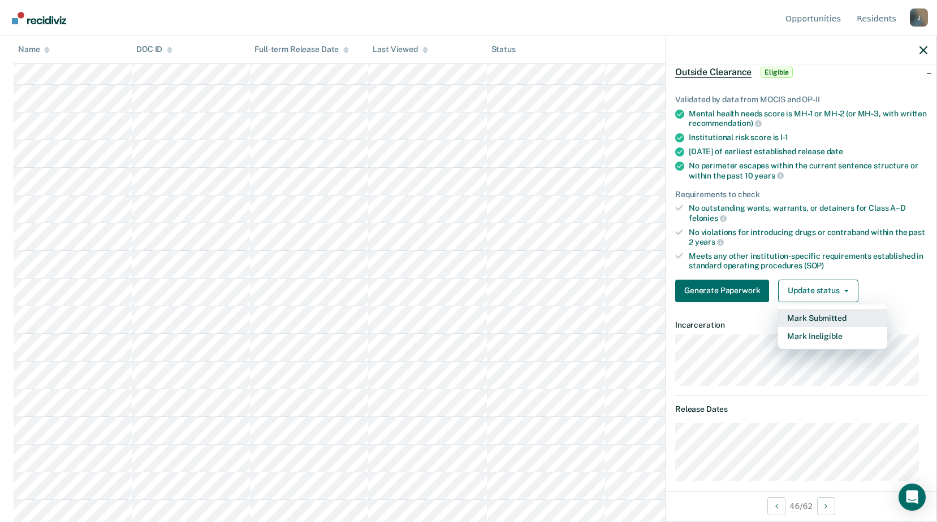  Describe the element at coordinates (834, 151) in the screenshot. I see `span: date` at that location.